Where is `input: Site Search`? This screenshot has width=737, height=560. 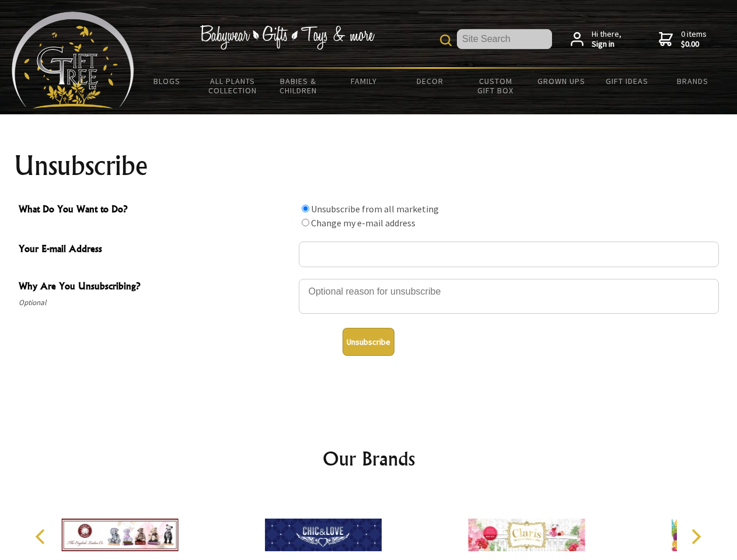
input: Site Search is located at coordinates (504, 39).